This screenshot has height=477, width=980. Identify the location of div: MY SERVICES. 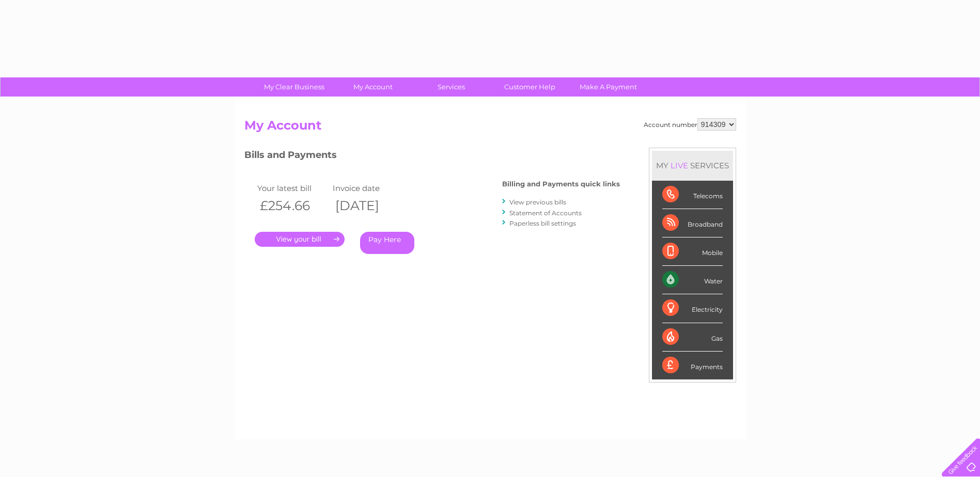
(692, 165).